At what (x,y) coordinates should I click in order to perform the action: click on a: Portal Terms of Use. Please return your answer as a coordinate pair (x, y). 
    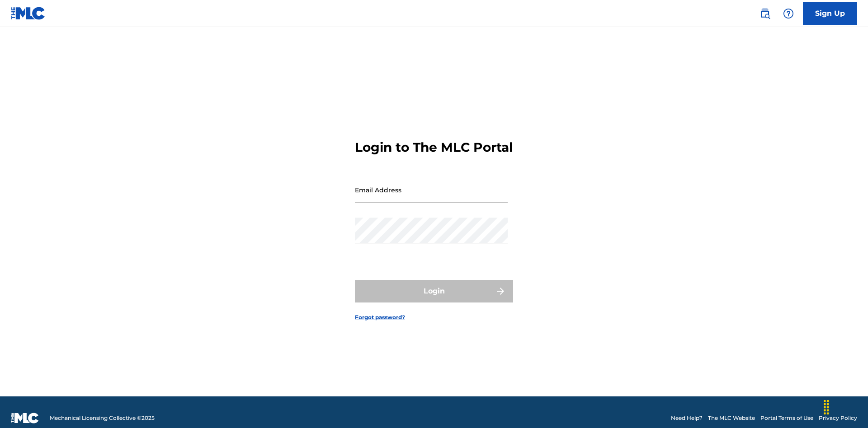
    Looking at the image, I should click on (787, 418).